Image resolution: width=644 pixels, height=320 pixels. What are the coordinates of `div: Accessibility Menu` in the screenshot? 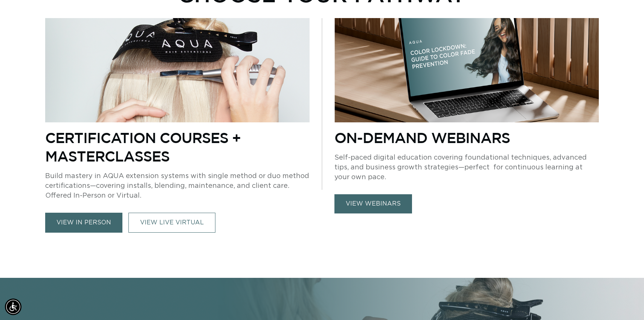 It's located at (13, 307).